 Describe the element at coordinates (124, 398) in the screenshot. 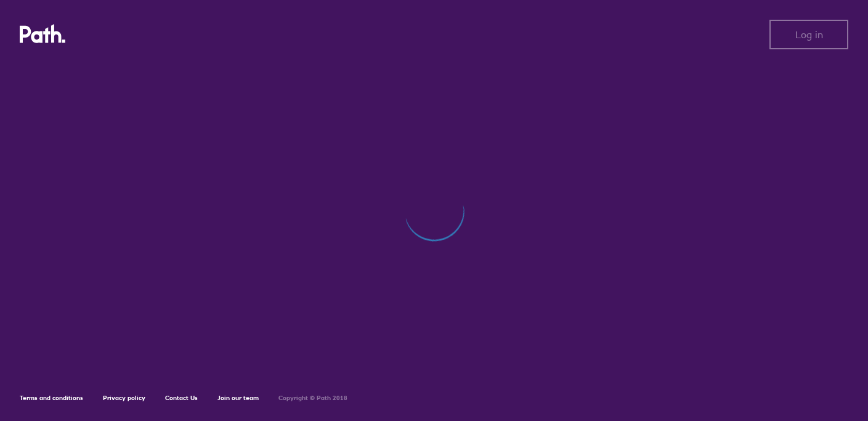

I see `a: Privacy policy` at that location.